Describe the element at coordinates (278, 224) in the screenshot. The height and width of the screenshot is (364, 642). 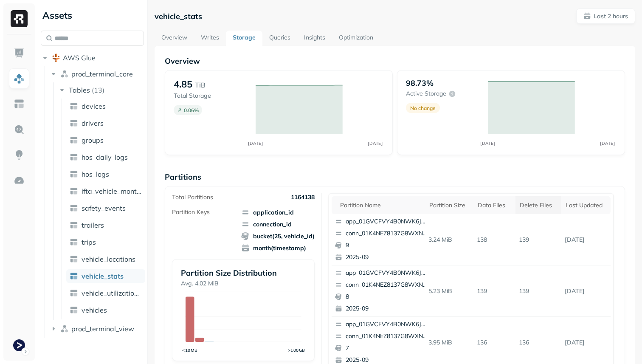
I see `span: connection_id` at that location.